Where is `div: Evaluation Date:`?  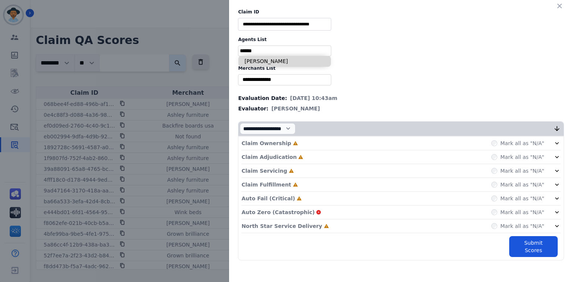 div: Evaluation Date: is located at coordinates (401, 98).